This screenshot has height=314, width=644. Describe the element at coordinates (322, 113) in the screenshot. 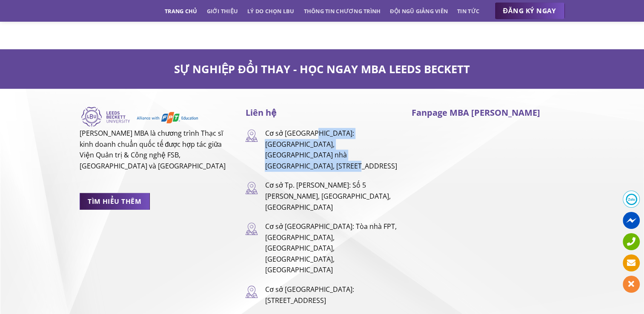

I see `h3: Liên hệ` at that location.